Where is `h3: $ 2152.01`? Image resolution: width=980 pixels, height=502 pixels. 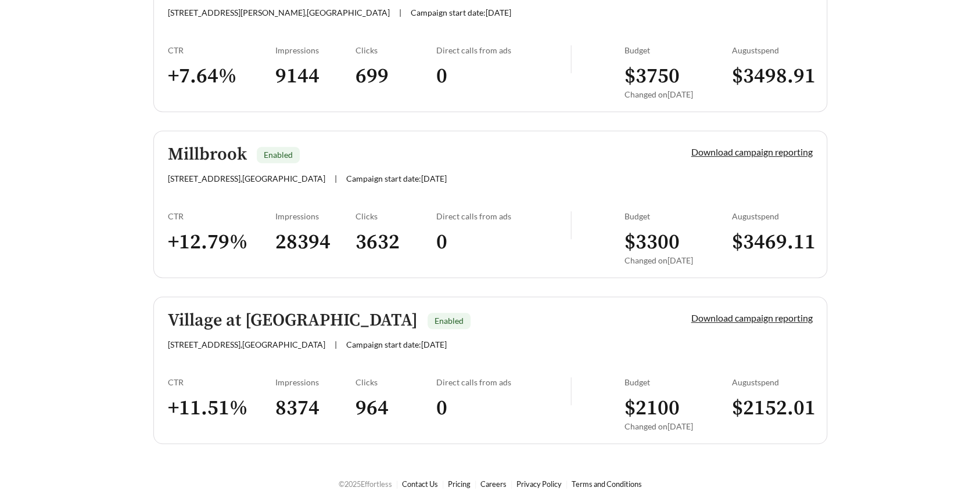
h3: $ 2152.01 is located at coordinates (772, 408).